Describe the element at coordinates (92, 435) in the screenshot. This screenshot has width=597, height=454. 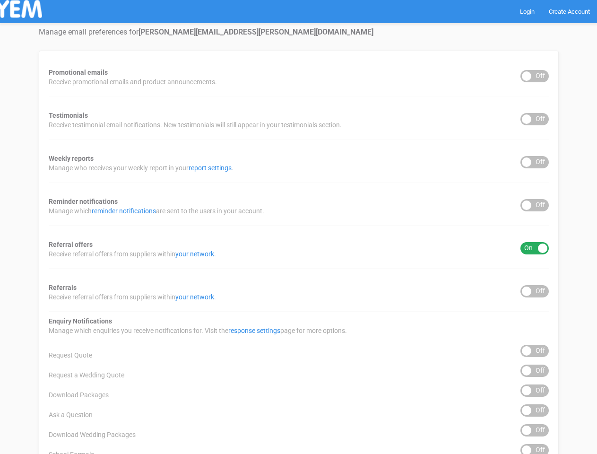
I see `span: Download Wedding Packages` at that location.